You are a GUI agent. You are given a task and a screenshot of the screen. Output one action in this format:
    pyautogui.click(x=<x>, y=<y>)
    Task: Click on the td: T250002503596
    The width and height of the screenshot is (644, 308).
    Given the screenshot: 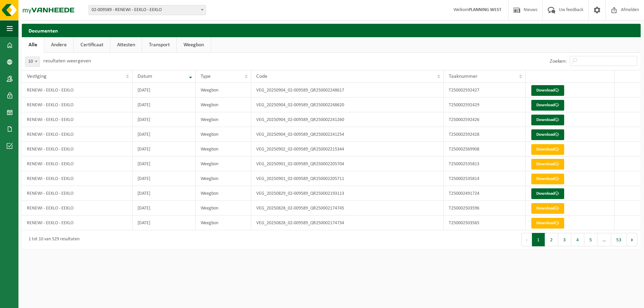 What is the action you would take?
    pyautogui.click(x=484, y=208)
    